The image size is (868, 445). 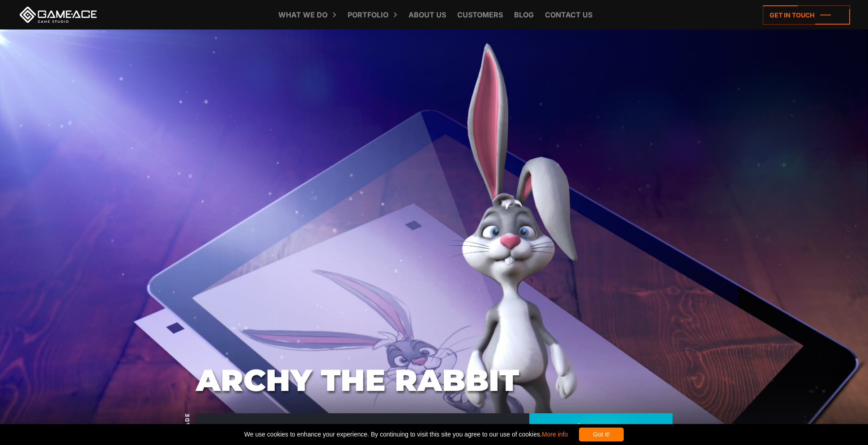 I want to click on a: Get in touch, so click(x=805, y=15).